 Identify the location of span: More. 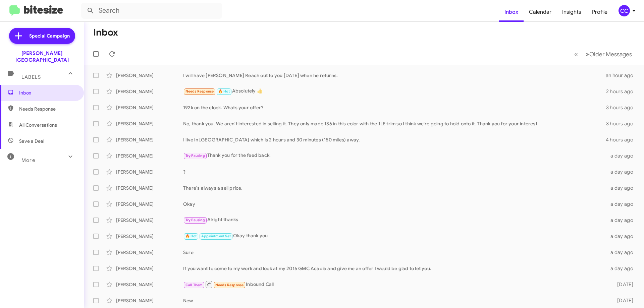
(28, 160).